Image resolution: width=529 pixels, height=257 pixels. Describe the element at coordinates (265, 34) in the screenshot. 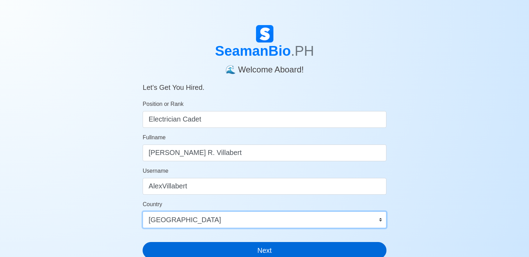

I see `img: Logo` at that location.